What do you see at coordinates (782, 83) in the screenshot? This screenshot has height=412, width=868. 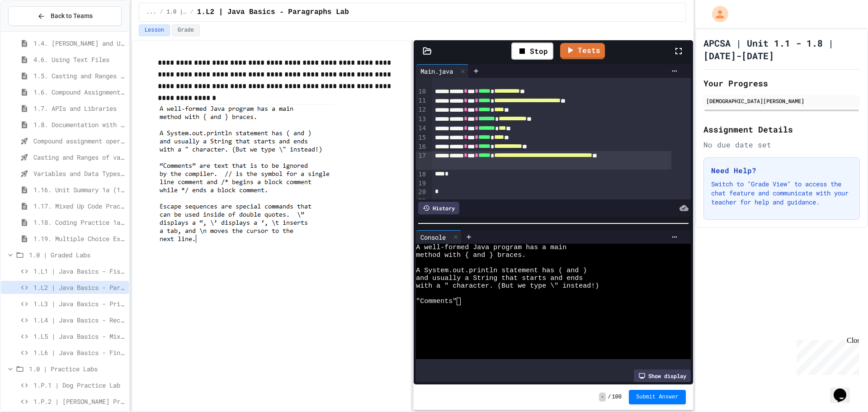 I see `h2: Your Progress` at bounding box center [782, 83].